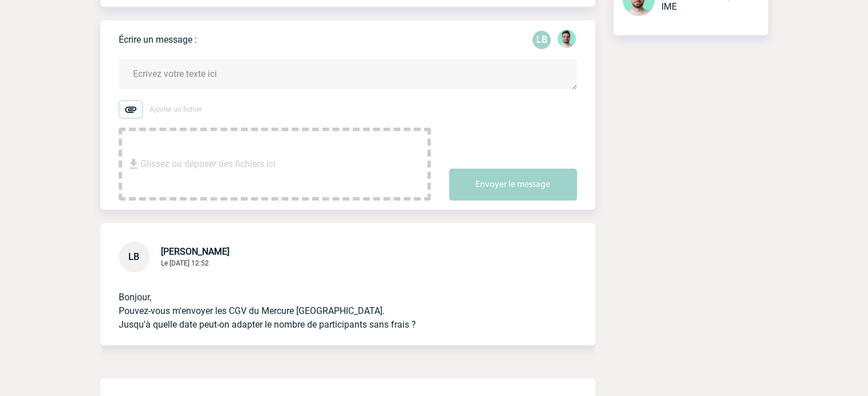 Image resolution: width=868 pixels, height=396 pixels. I want to click on span: Glissez ou déposer des fichiers ici, so click(207, 165).